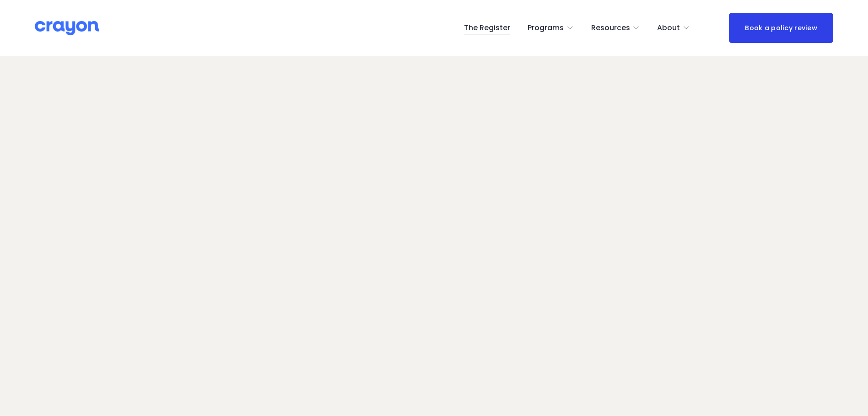  Describe the element at coordinates (67, 28) in the screenshot. I see `img: Crayon` at that location.